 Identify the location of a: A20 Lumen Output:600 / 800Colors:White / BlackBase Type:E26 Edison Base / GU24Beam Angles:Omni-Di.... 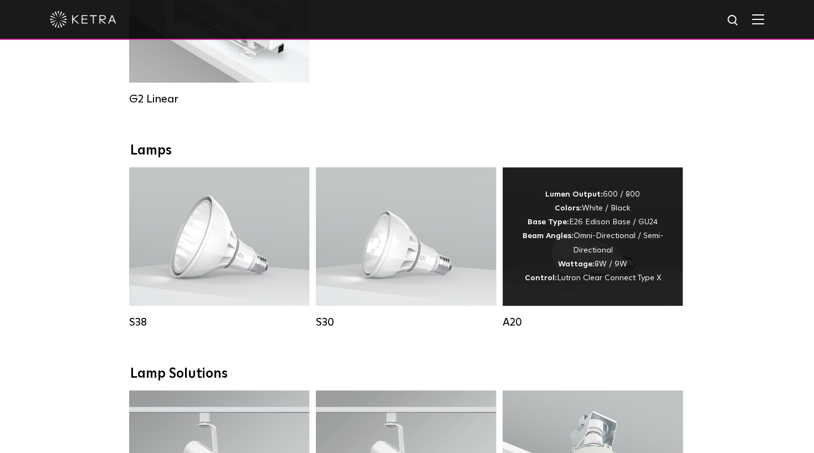
(592, 248).